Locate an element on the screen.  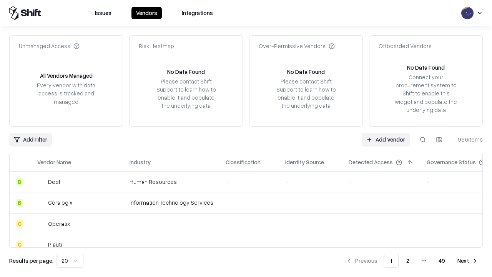
div: Identity Source is located at coordinates (304, 162).